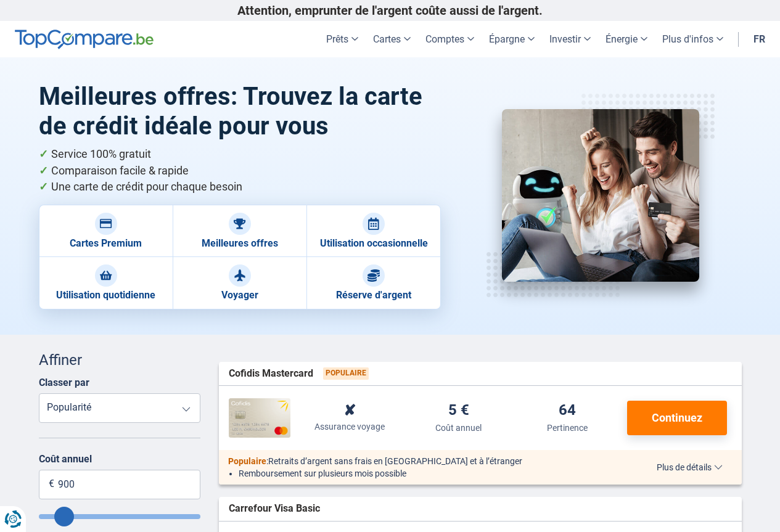 The width and height of the screenshot is (780, 532). What do you see at coordinates (374, 275) in the screenshot?
I see `img: Réserve d'argent` at bounding box center [374, 275].